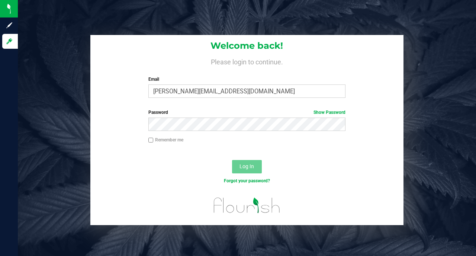 Image resolution: width=476 pixels, height=256 pixels. Describe the element at coordinates (329, 112) in the screenshot. I see `a: Show Password` at that location.